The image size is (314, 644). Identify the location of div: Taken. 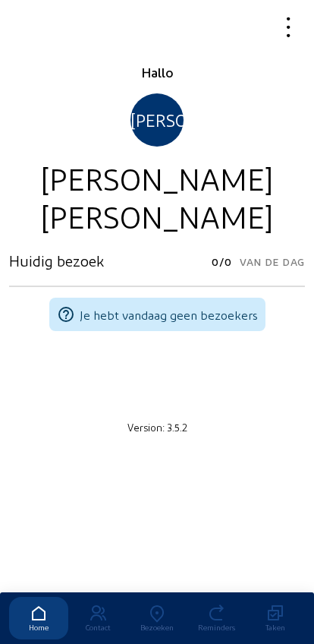
(275, 627).